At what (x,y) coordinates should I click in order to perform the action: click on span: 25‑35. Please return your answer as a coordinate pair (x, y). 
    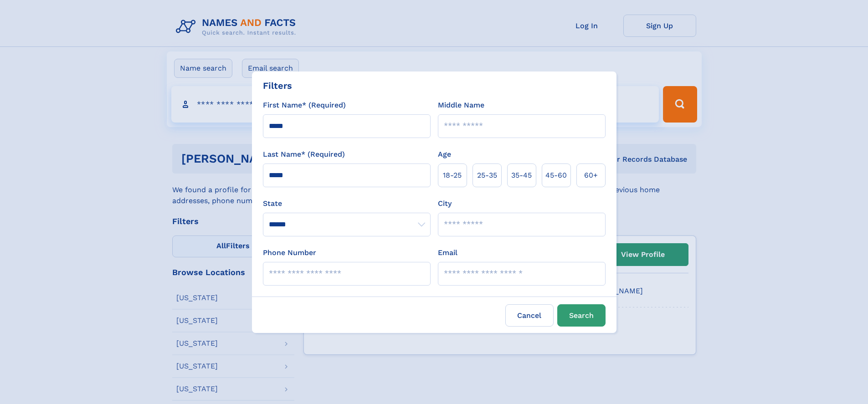
    Looking at the image, I should click on (487, 175).